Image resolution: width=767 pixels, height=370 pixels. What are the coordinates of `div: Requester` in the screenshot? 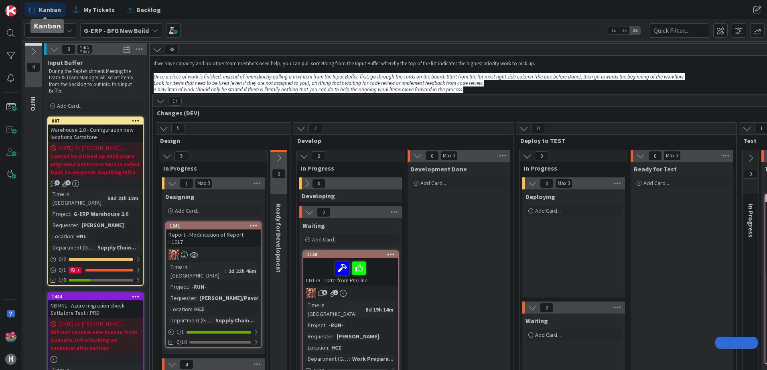 It's located at (182, 298).